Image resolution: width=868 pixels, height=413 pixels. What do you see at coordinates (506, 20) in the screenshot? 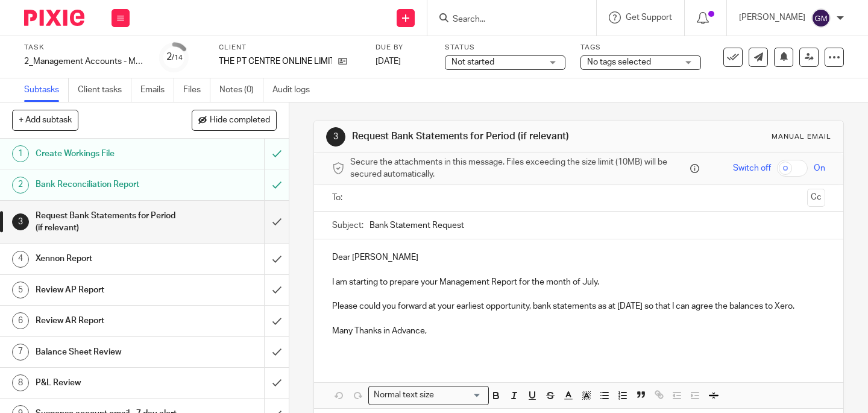
I see `input: Search` at bounding box center [506, 20].